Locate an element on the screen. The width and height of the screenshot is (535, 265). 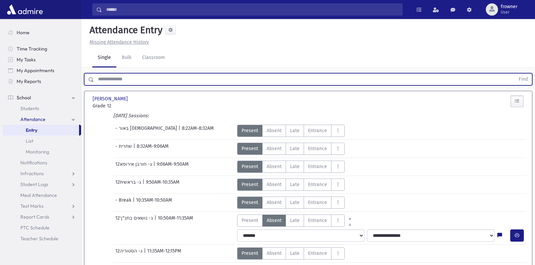
span: Test Marks is located at coordinates (32, 206).